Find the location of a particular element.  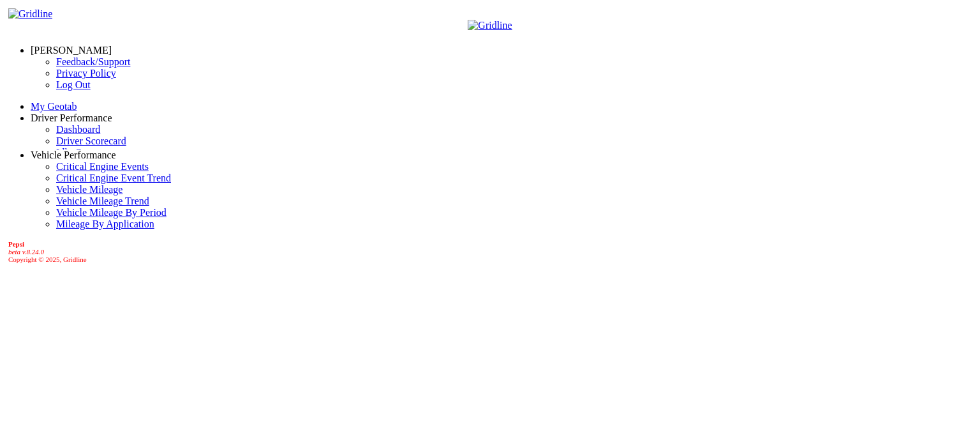

i: beta v.8.24.0 is located at coordinates (27, 252).